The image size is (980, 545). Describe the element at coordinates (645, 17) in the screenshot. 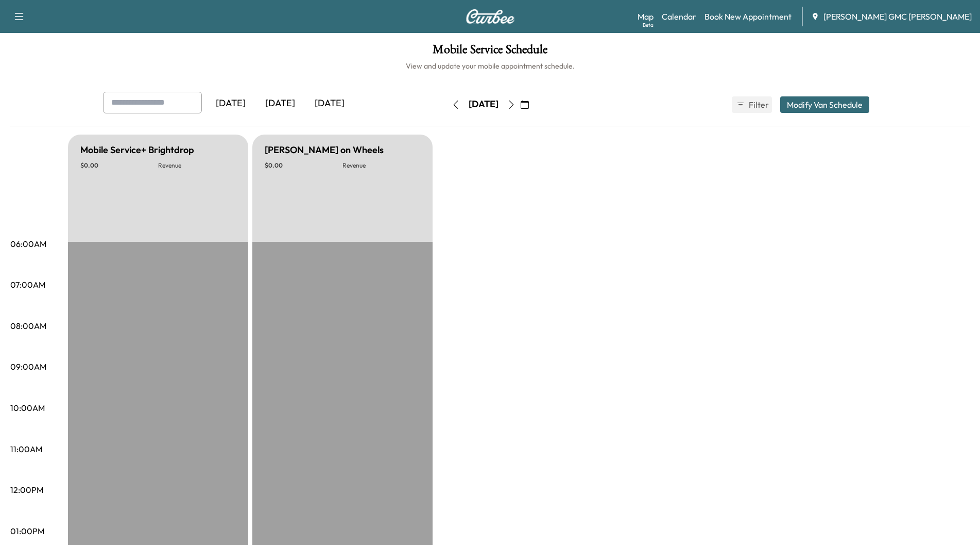

I see `a: MapBeta` at that location.